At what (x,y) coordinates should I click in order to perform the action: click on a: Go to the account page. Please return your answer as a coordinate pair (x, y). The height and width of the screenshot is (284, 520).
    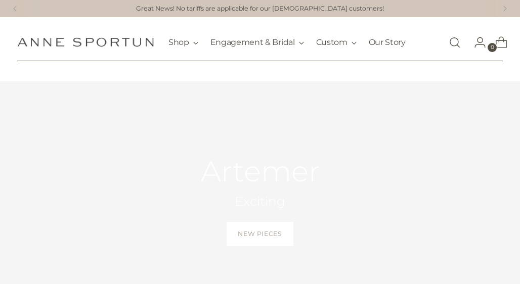
    Looking at the image, I should click on (476, 43).